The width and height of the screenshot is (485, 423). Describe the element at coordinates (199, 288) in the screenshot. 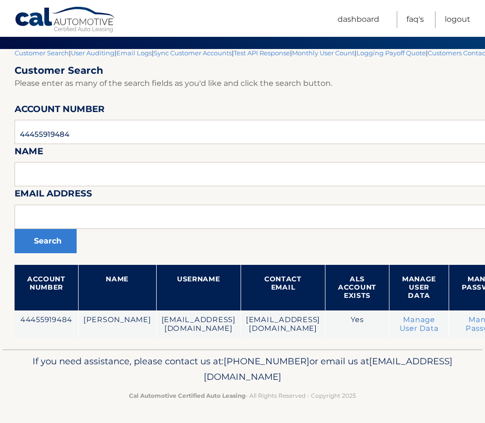

I see `th: Username` at that location.